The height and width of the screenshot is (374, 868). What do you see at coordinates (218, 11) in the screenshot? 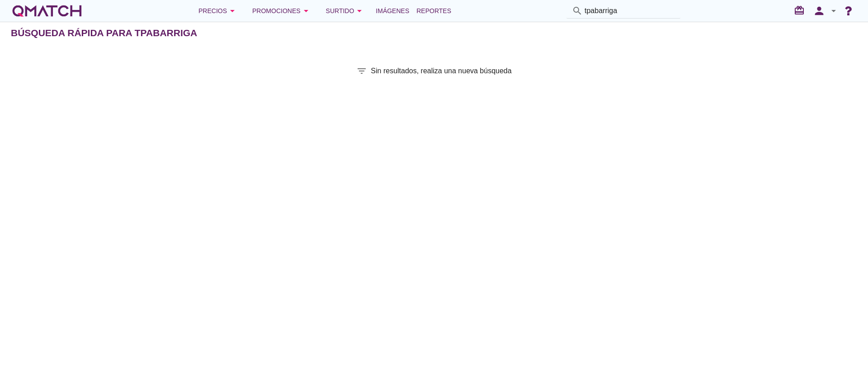
I see `button: Precios` at bounding box center [218, 11].